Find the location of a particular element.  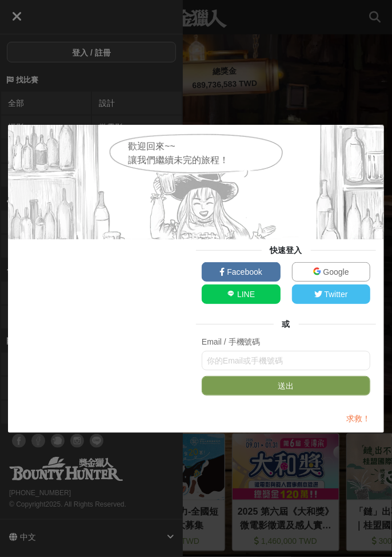

input: 你的Email或手機號碼 is located at coordinates (286, 360).